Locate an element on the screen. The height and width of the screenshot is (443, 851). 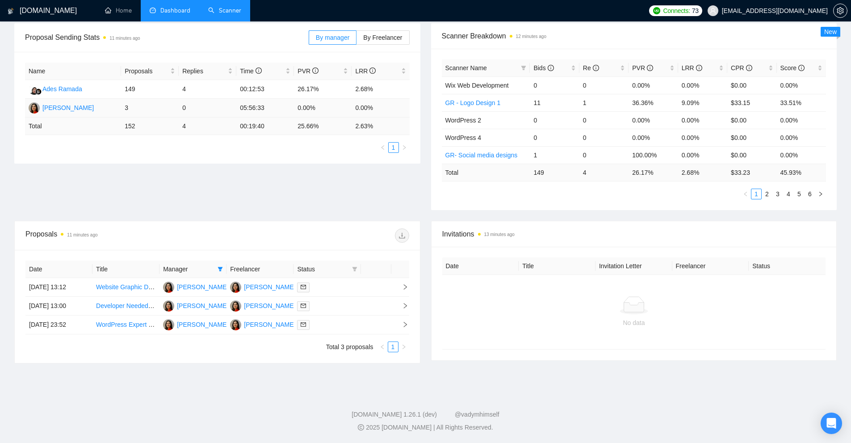
span: Proposals is located at coordinates (147, 71).